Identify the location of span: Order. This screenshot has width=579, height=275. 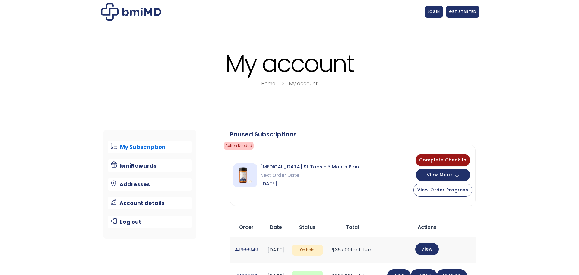
(246, 227).